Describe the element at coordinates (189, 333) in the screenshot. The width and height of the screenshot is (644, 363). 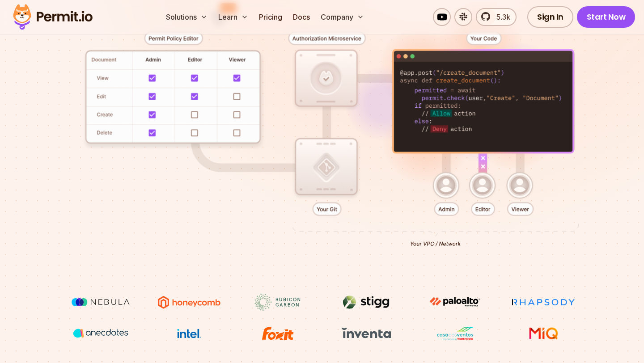
I see `img: Intel` at that location.